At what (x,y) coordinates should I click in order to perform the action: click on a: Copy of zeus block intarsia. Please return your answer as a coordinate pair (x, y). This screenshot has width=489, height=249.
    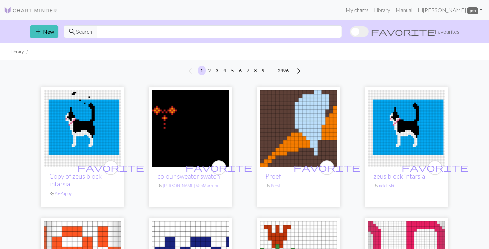
    Looking at the image, I should click on (75, 180).